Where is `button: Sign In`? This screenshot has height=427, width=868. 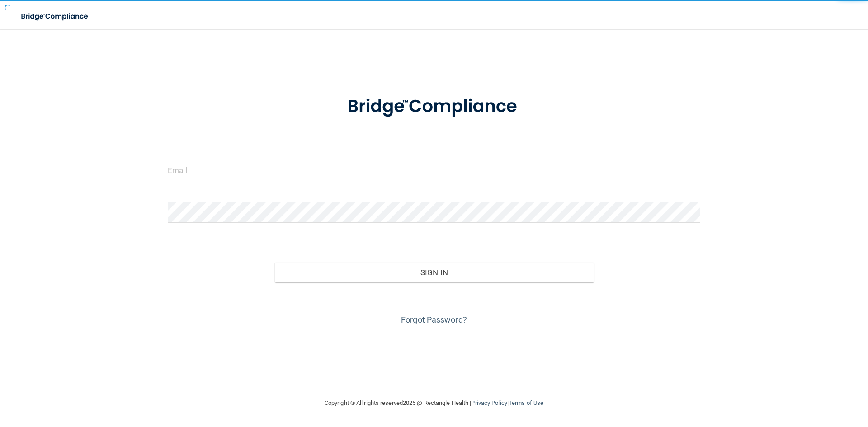 button: Sign In is located at coordinates (434, 272).